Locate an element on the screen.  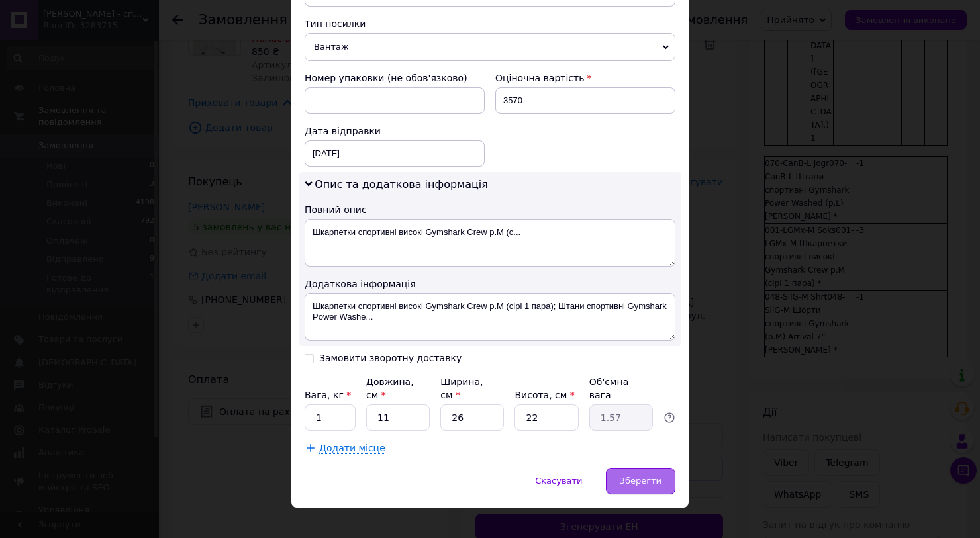
span: Зберегти is located at coordinates (640, 481).